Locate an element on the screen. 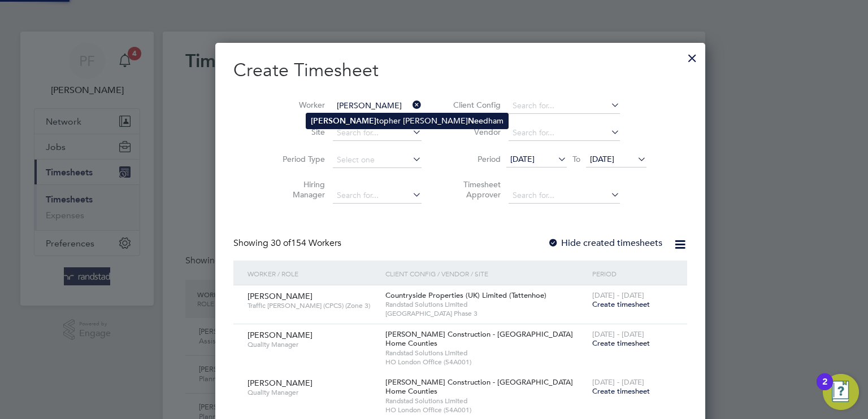 This screenshot has width=868, height=419. span: To is located at coordinates (576, 159).